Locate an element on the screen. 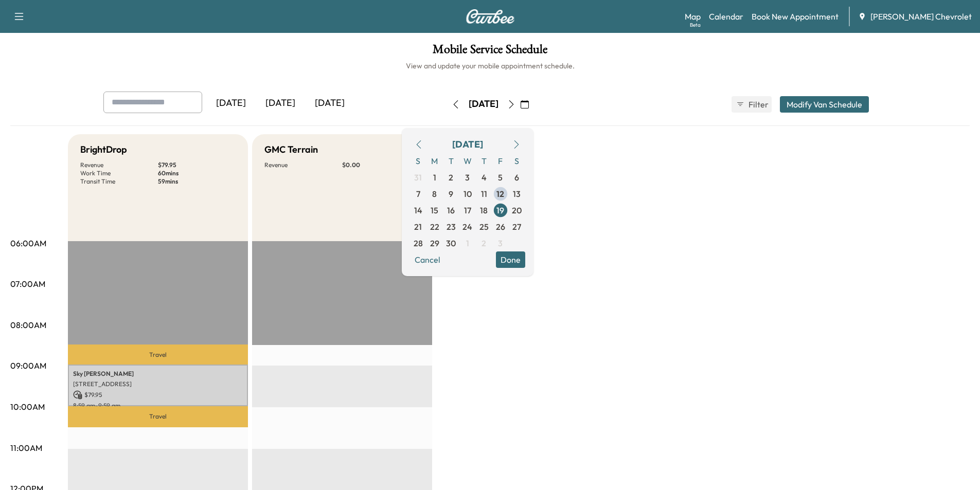 This screenshot has height=490, width=980. span: 31 is located at coordinates (418, 177).